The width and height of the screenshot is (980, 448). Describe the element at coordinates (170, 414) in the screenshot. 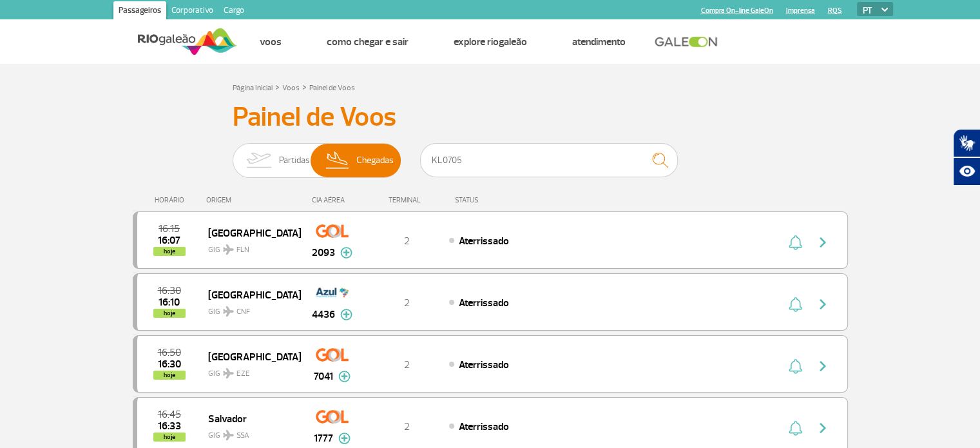

I see `span: 2025-09-29 16:45:00` at that location.